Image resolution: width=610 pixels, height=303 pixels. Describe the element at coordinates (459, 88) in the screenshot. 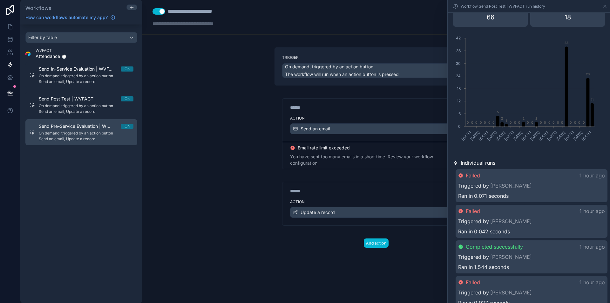

I see `tspan: 18` at that location.